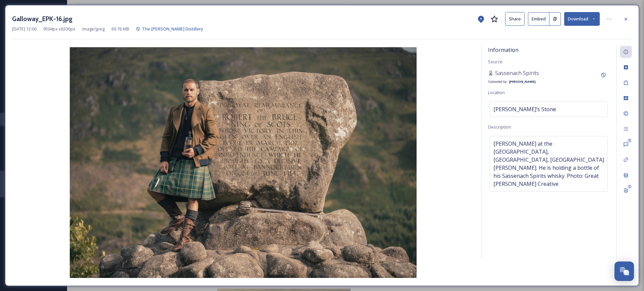  I want to click on h3: Galloway_EPK-16.jpg, so click(43, 19).